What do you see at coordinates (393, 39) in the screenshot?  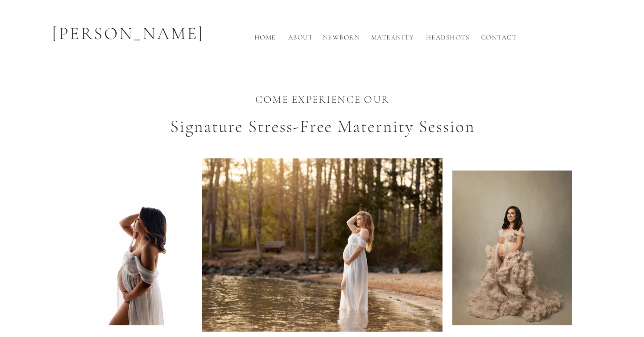 I see `a: Maternity` at bounding box center [393, 39].